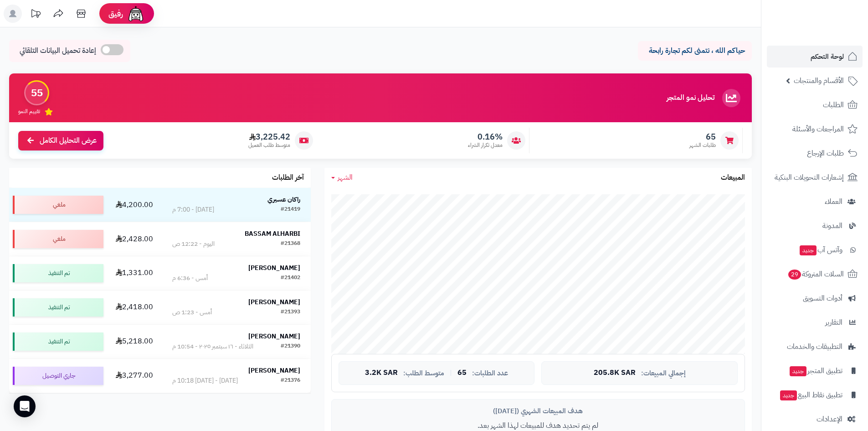 The image size is (868, 431). Describe the element at coordinates (290, 210) in the screenshot. I see `div: #21419` at that location.